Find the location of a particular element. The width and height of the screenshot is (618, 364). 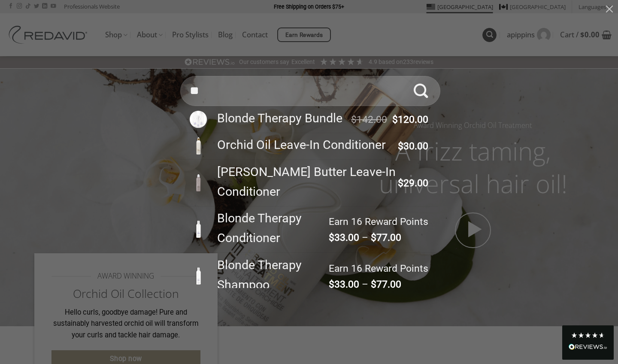

bdi: 29.00 is located at coordinates (413, 183).